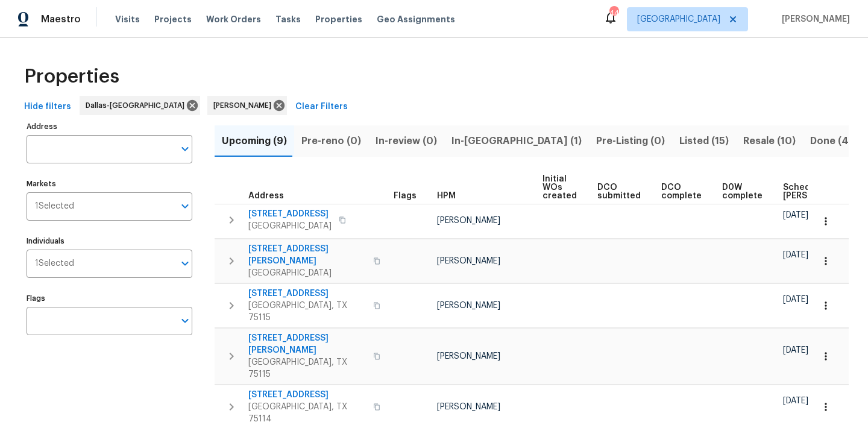  I want to click on label: Flags, so click(109, 299).